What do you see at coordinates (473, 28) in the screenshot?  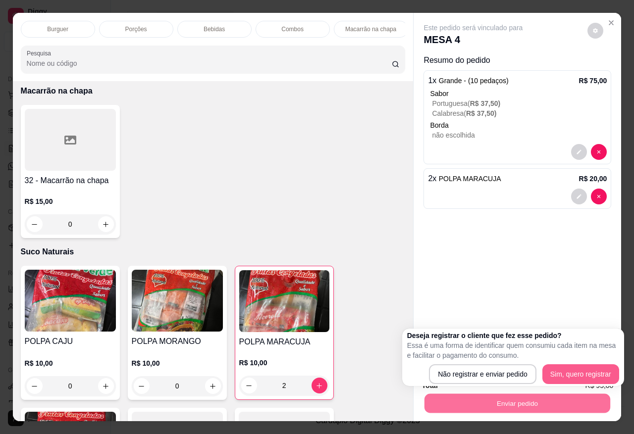 I see `p: Este pedido será vinculado para` at bounding box center [473, 28].